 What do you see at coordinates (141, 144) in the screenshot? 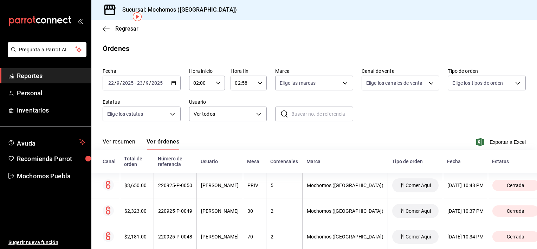
I see `div: navigation tabs` at bounding box center [141, 144].